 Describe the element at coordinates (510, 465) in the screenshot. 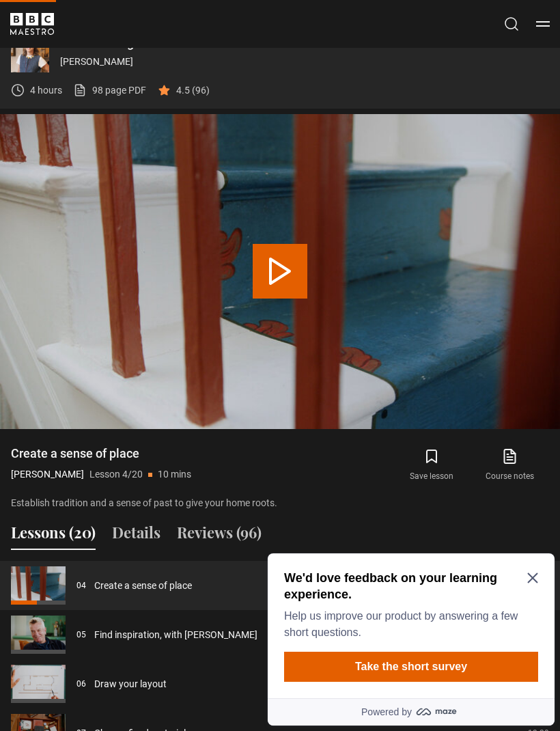

I see `a: Course notes` at that location.